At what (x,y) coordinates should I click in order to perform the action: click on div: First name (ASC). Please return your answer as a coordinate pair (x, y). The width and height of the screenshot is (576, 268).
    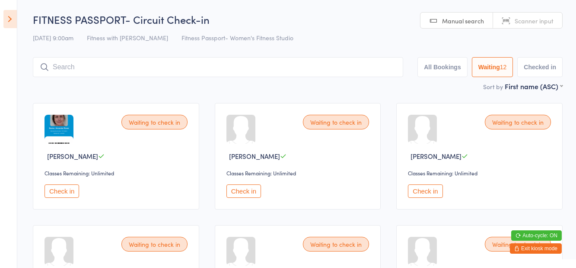
    Looking at the image, I should click on (534, 86).